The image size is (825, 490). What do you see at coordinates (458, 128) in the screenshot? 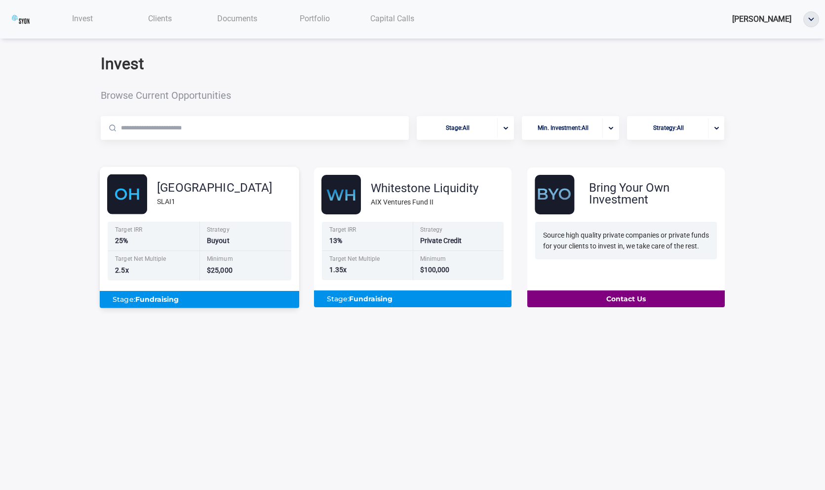
I see `span: Stage : All` at bounding box center [458, 128].